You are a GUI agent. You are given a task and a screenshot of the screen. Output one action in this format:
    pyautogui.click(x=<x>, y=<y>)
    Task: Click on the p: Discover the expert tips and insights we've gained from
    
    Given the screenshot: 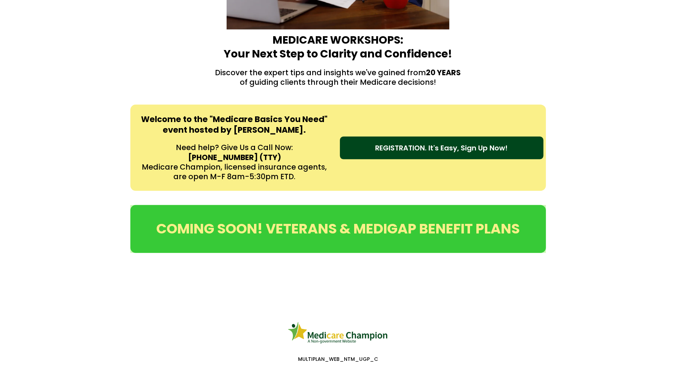 What is the action you would take?
    pyautogui.click(x=338, y=72)
    